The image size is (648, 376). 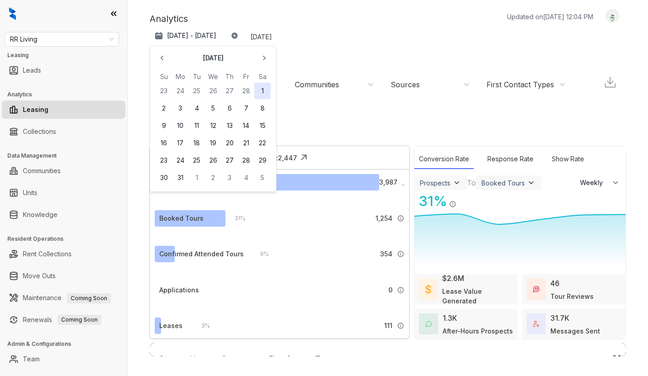 I want to click on button: 24, so click(x=180, y=91).